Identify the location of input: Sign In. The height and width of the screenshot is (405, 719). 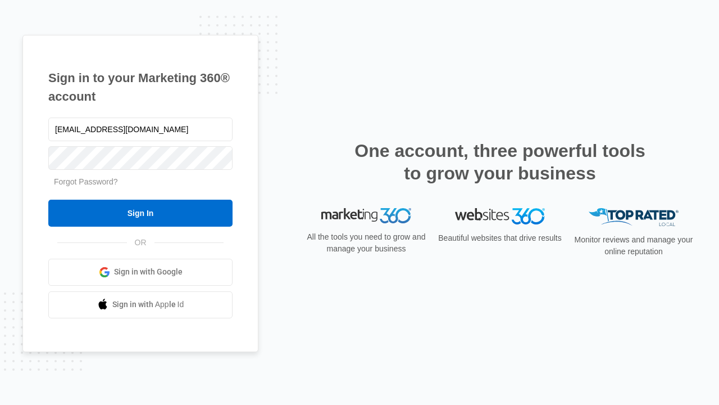
(141, 213).